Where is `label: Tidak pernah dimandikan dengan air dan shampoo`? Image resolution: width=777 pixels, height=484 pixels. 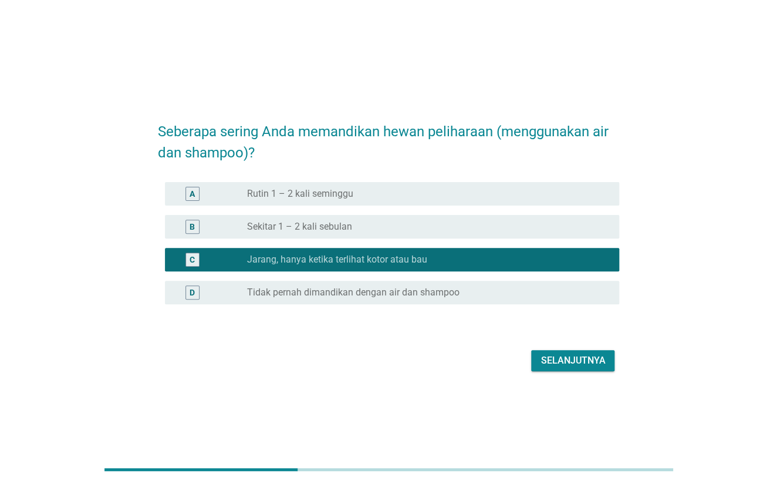
label: Tidak pernah dimandikan dengan air dan shampoo is located at coordinates (353, 292).